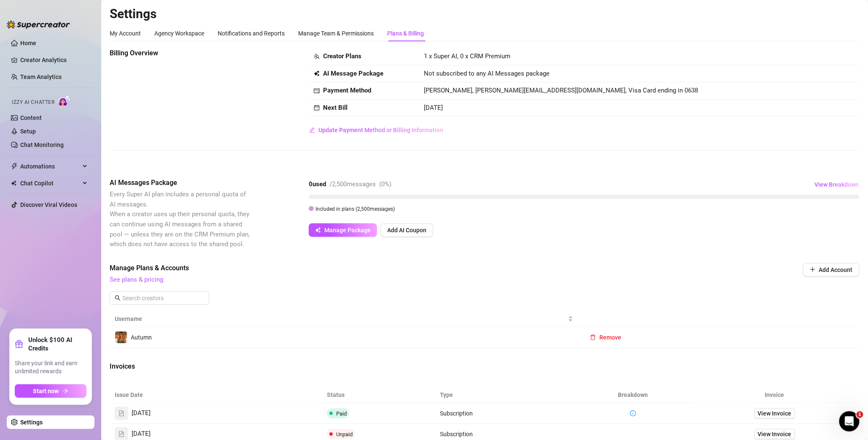 This screenshot has height=440, width=868. What do you see at coordinates (33, 102) in the screenshot?
I see `span: Izzy AI Chatter` at bounding box center [33, 102].